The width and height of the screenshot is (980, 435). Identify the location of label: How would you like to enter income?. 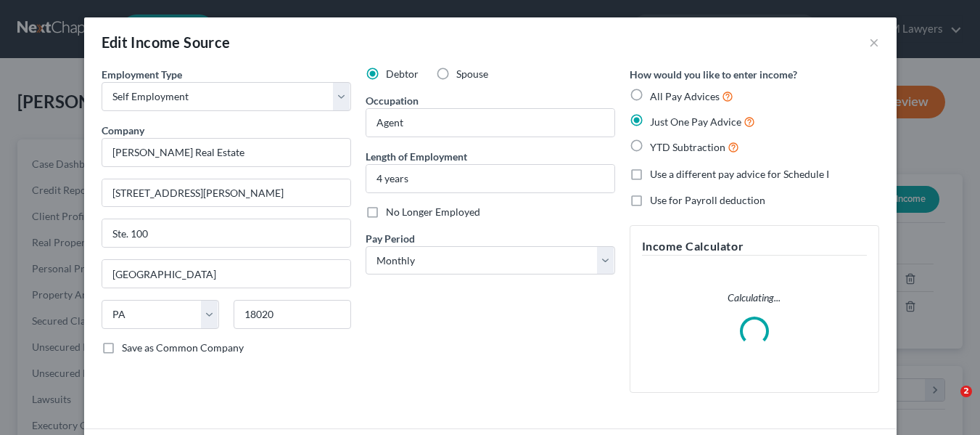
(713, 74).